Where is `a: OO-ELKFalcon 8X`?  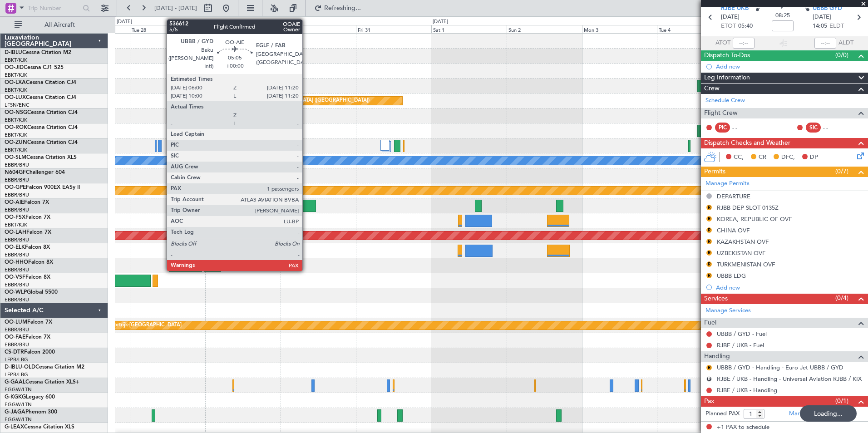
a: OO-ELKFalcon 8X is located at coordinates (27, 247).